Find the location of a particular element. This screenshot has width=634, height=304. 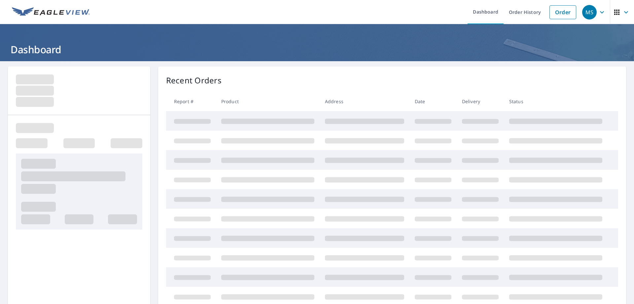

th: Date is located at coordinates (433, 101).